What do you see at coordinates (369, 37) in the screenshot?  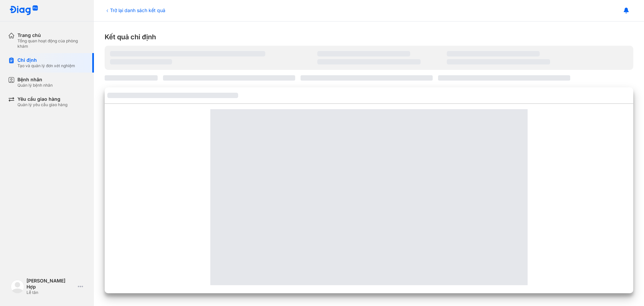 I see `div: Kết quả chỉ định` at bounding box center [369, 37].